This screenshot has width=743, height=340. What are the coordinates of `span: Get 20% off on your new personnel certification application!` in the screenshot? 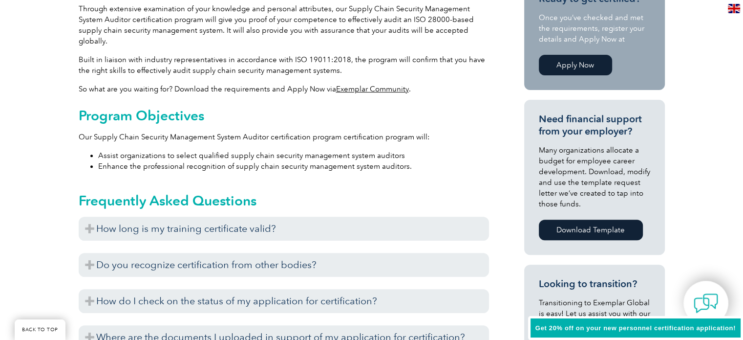 It's located at (636, 327).